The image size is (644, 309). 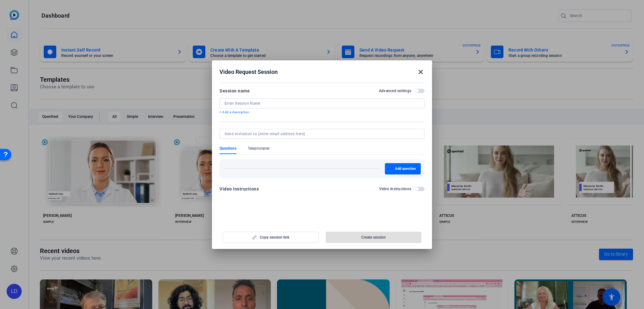 What do you see at coordinates (228, 149) in the screenshot?
I see `span: Questions` at bounding box center [228, 149].